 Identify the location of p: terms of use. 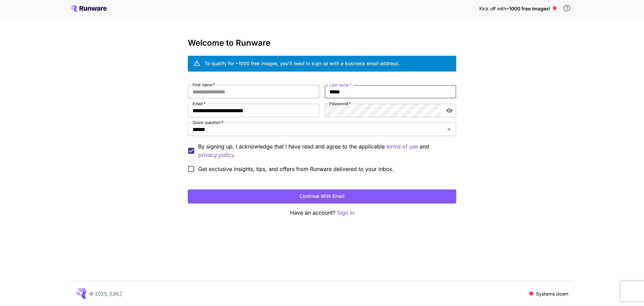
(402, 147).